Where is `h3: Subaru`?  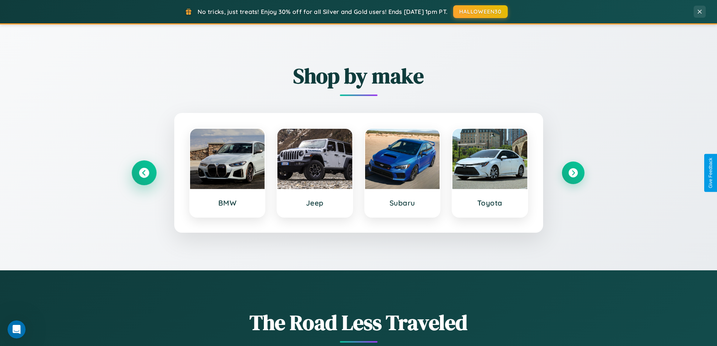 h3: Subaru is located at coordinates (402, 203).